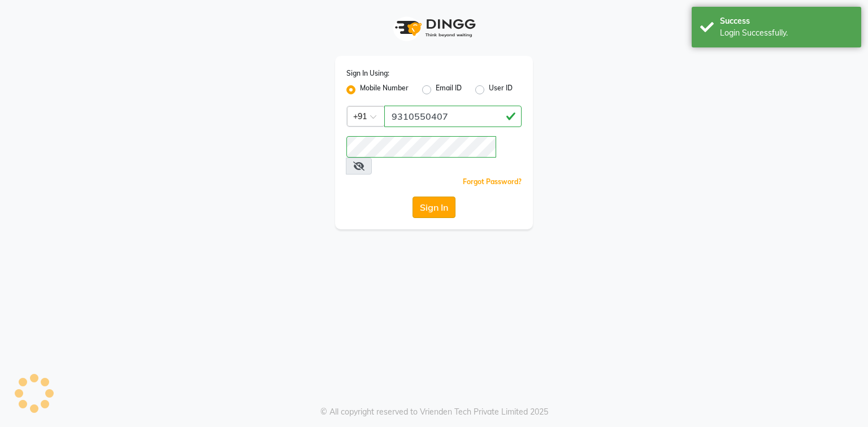  I want to click on div: Success, so click(786, 21).